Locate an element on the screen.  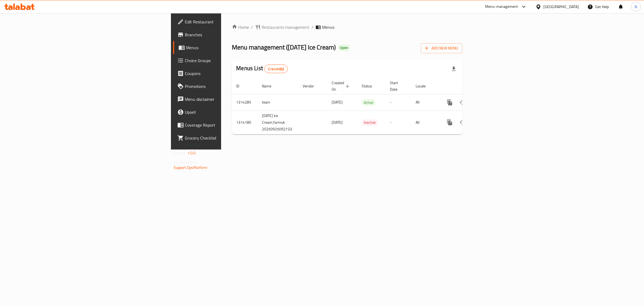
span: 1.0.0 is located at coordinates (192, 153).